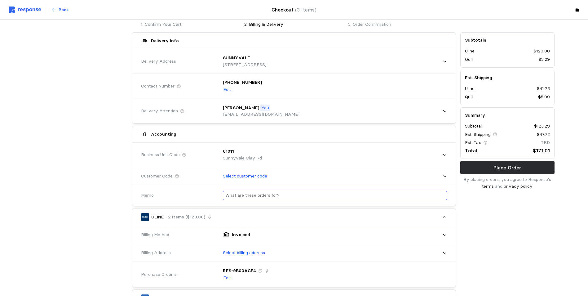 The height and width of the screenshot is (296, 588). Describe the element at coordinates (544, 135) in the screenshot. I see `p: $47.72` at that location.